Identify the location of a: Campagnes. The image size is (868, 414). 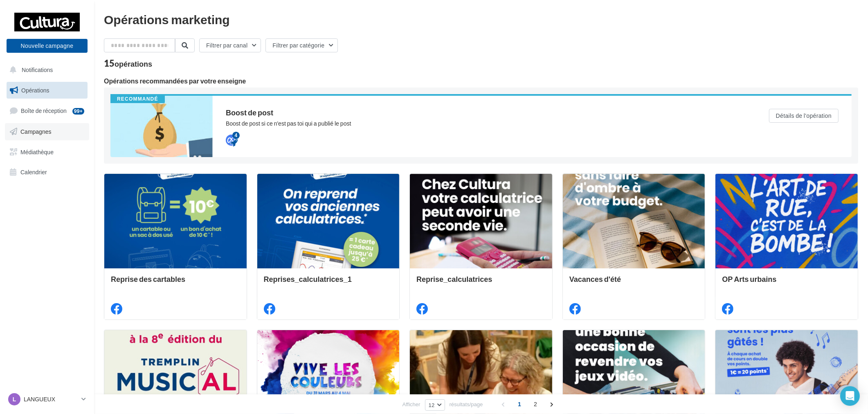
(47, 131).